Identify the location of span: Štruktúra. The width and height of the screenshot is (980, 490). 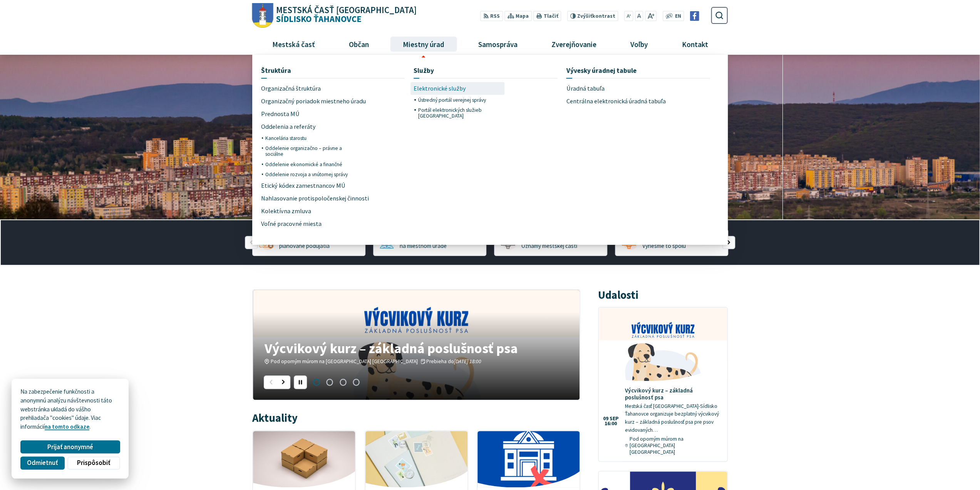
(276, 71).